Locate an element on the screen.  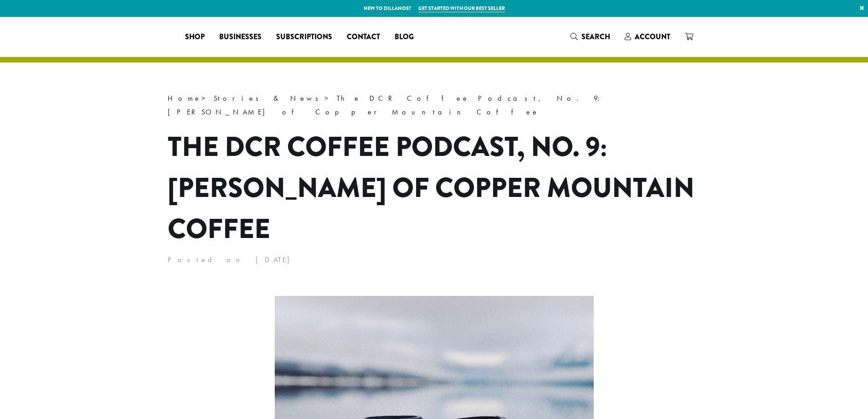
span: Blog is located at coordinates (405, 37).